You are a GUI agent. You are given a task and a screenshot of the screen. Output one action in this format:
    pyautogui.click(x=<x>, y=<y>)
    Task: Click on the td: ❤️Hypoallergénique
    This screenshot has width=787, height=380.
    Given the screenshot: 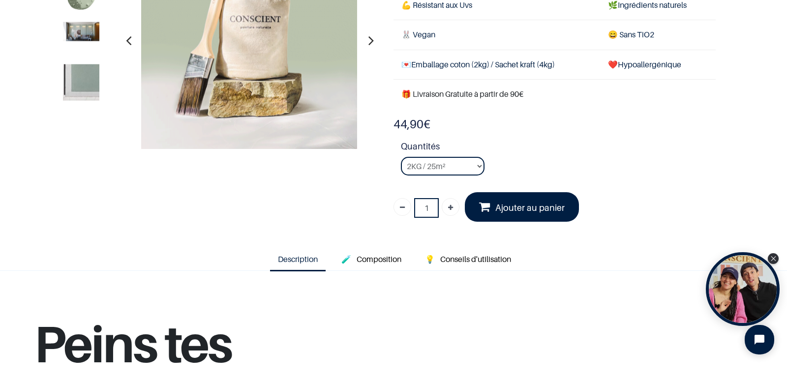 What is the action you would take?
    pyautogui.click(x=657, y=64)
    